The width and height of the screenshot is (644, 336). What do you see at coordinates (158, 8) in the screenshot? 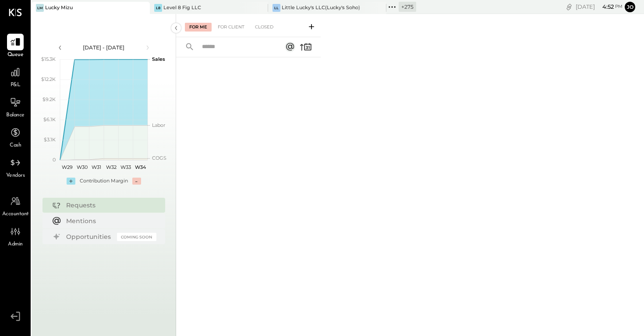
I see `div: L8` at bounding box center [158, 8].